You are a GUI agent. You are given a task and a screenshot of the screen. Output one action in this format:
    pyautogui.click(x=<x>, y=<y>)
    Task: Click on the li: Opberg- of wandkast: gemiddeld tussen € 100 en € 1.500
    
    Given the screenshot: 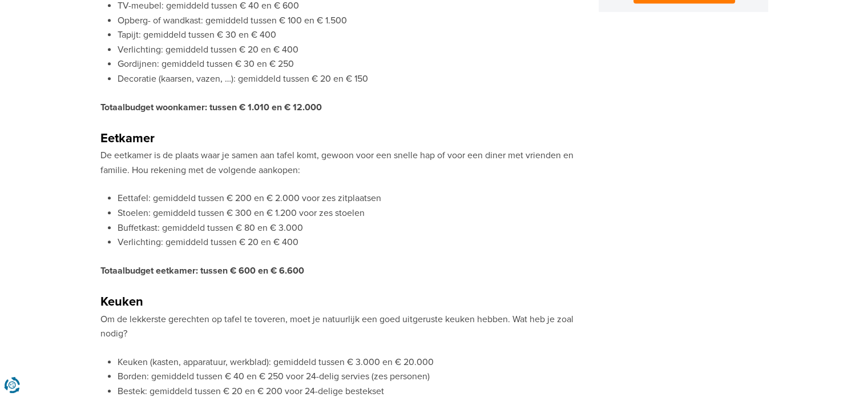 What is the action you would take?
    pyautogui.click(x=346, y=21)
    